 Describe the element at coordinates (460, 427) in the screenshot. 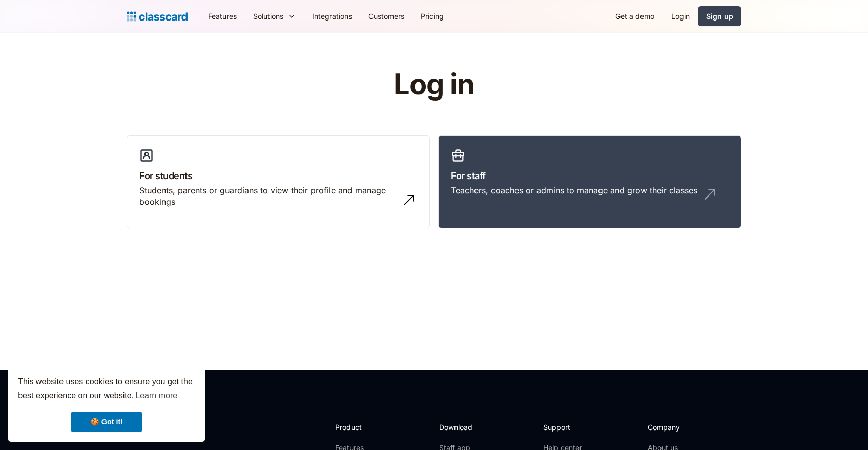

I see `h2: Download` at that location.